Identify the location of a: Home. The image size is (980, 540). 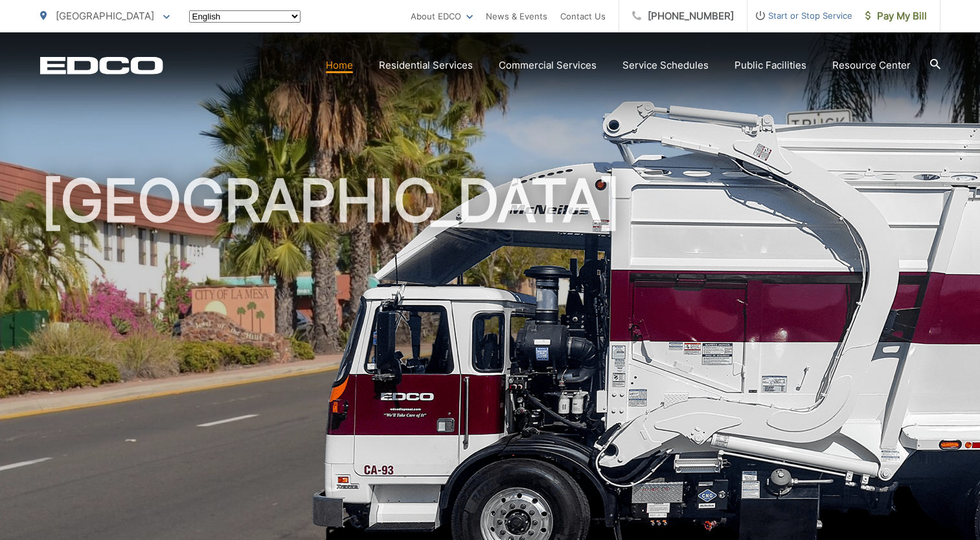
(339, 66).